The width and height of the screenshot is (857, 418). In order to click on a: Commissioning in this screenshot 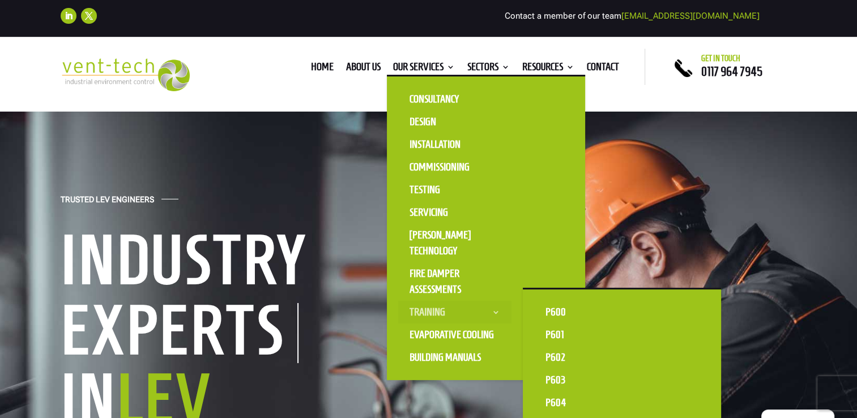, I will do `click(455, 167)`.